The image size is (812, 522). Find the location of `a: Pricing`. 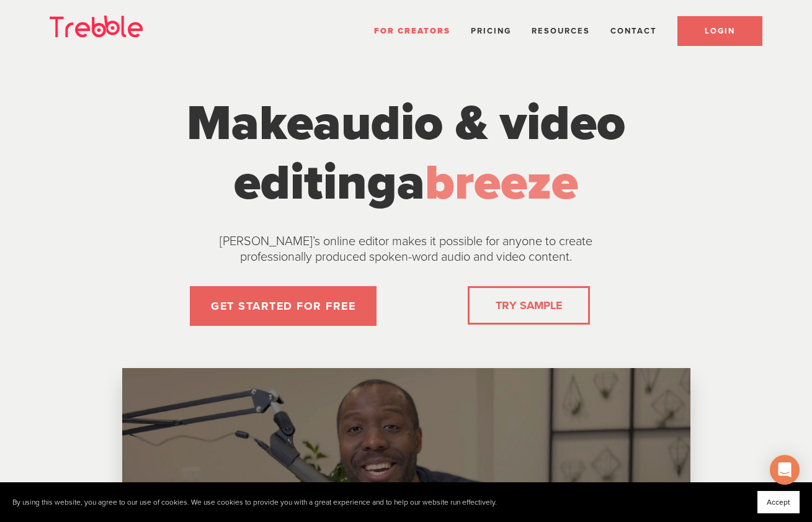

a: Pricing is located at coordinates (491, 31).